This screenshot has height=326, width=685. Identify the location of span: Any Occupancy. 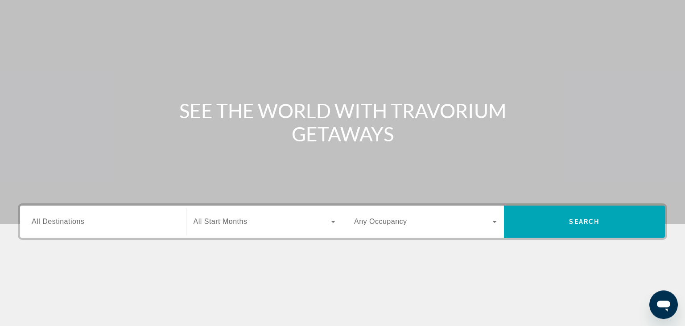
(381, 221).